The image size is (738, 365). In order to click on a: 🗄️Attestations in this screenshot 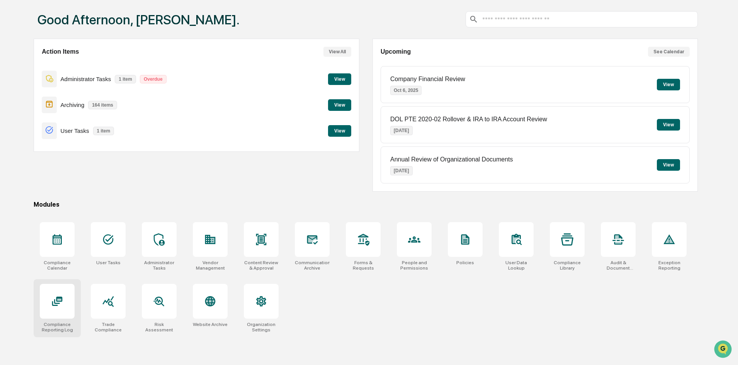, I will do `click(76, 101)`.